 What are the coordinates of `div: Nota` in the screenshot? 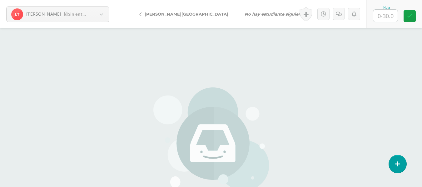 It's located at (387, 7).